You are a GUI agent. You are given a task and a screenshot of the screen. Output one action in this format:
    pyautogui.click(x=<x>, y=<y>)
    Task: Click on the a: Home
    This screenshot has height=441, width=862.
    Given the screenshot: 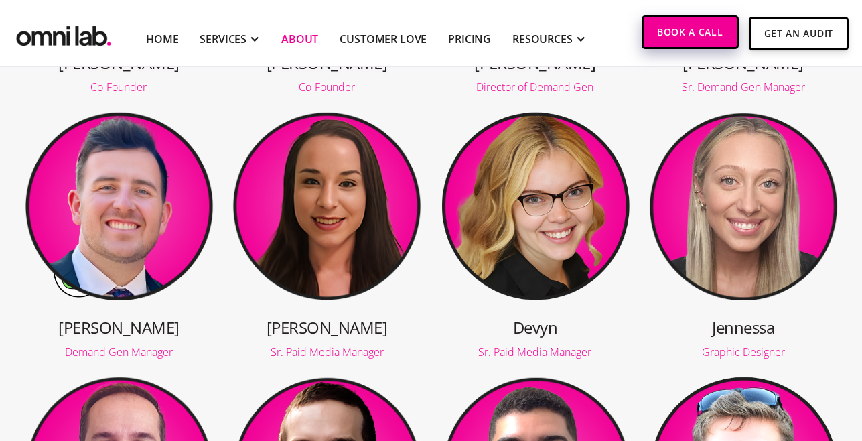 What is the action you would take?
    pyautogui.click(x=162, y=39)
    